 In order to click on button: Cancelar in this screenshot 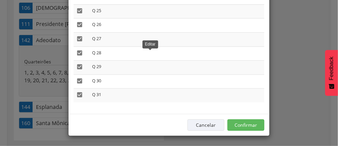, I will do `click(206, 125)`.